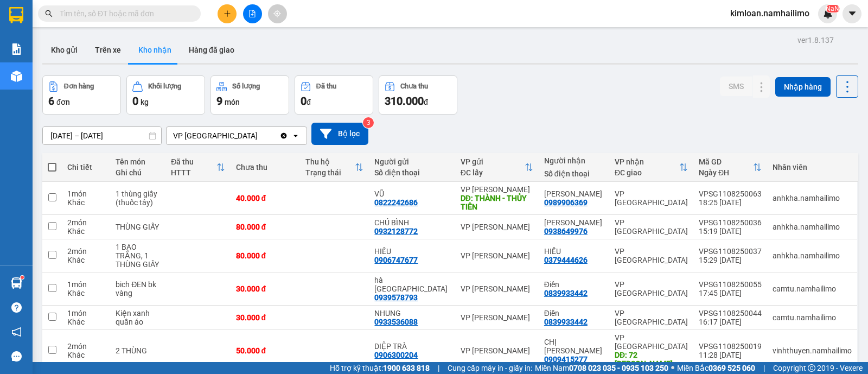  What do you see at coordinates (812, 167) in the screenshot?
I see `div: Nhân viên` at bounding box center [812, 167].